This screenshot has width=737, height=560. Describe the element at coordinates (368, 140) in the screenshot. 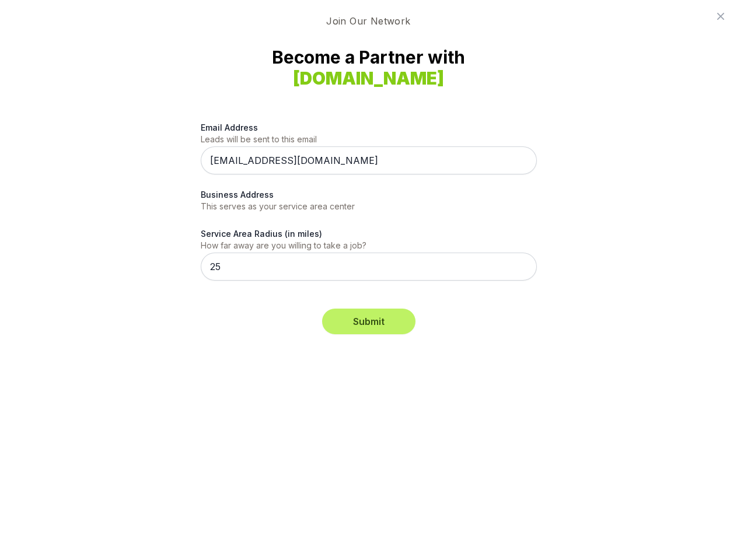

I see `p: Leads will be sent to this email` at that location.